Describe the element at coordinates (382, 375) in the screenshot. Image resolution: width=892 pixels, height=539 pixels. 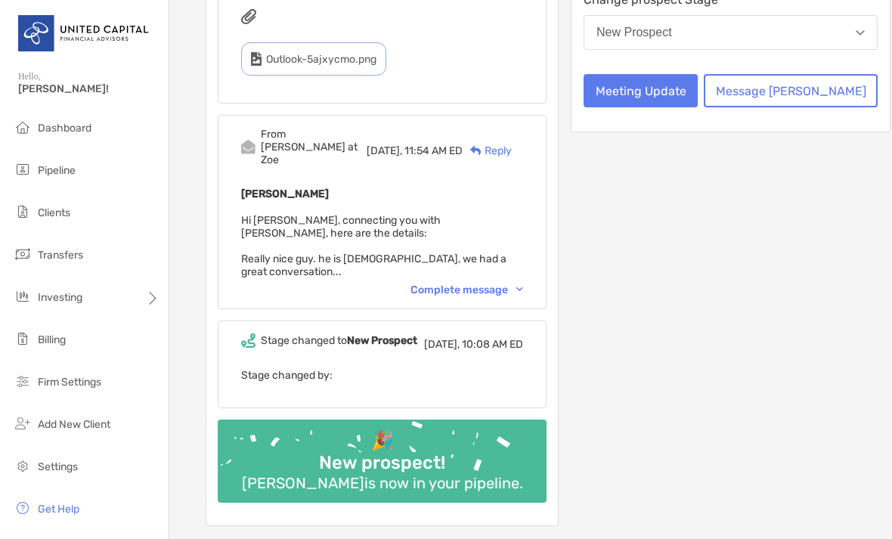
I see `p: Stage changed by:` at that location.